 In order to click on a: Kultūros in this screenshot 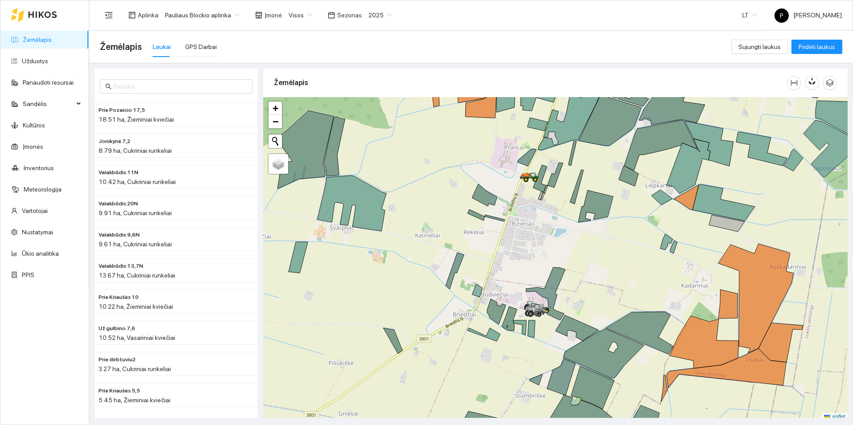, I will do `click(34, 125)`.